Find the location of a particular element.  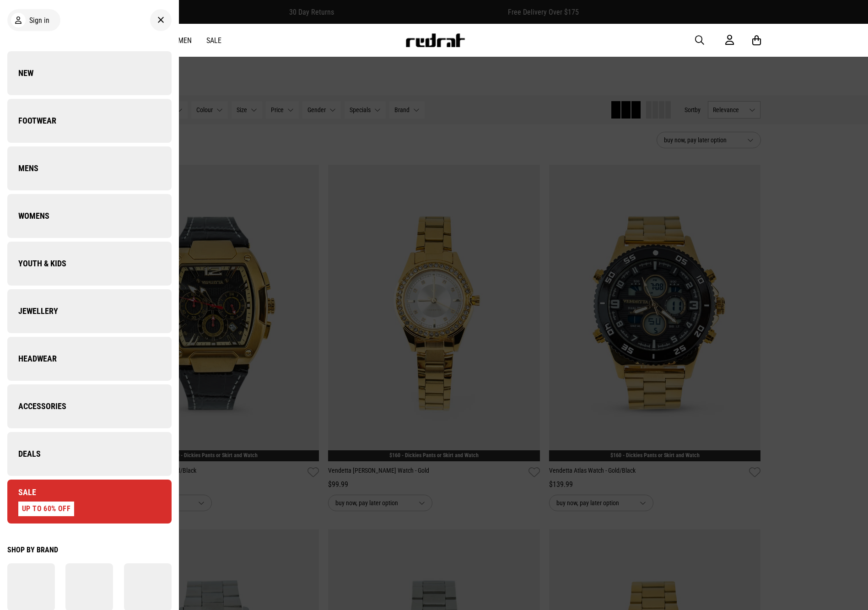

a: New Company is located at coordinates (89, 73).